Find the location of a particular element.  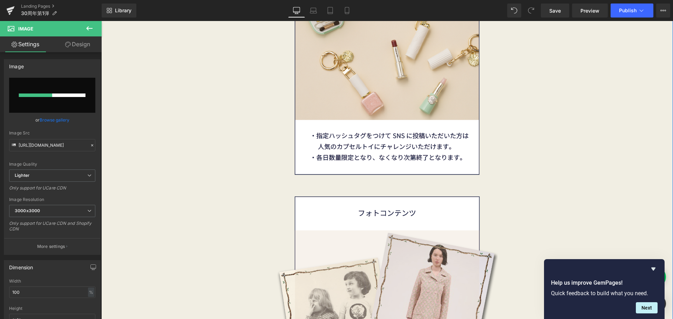

div: or is located at coordinates (52, 120).